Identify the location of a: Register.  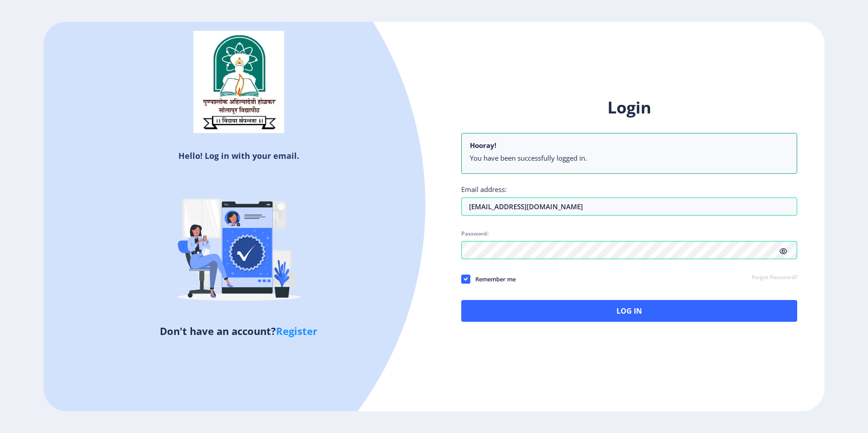
(297, 331).